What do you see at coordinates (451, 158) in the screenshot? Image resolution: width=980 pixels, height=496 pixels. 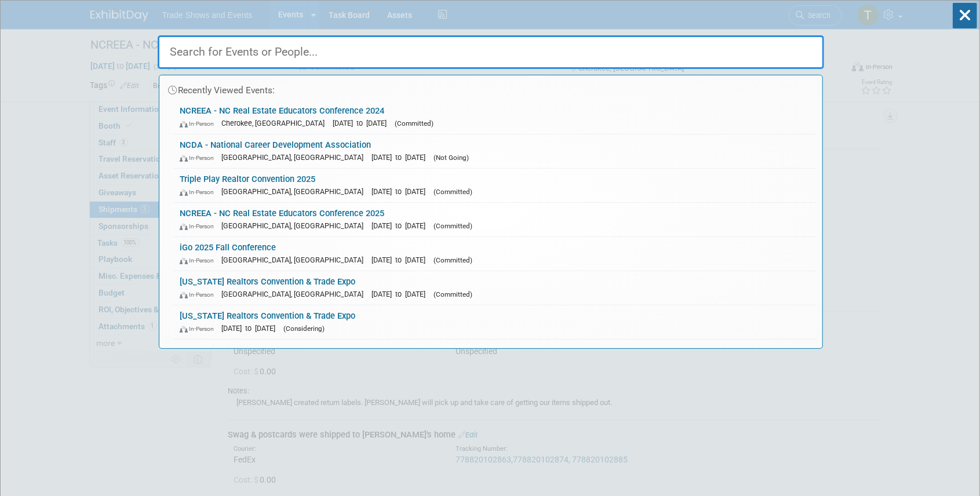 I see `span: (Not Going)` at bounding box center [451, 158].